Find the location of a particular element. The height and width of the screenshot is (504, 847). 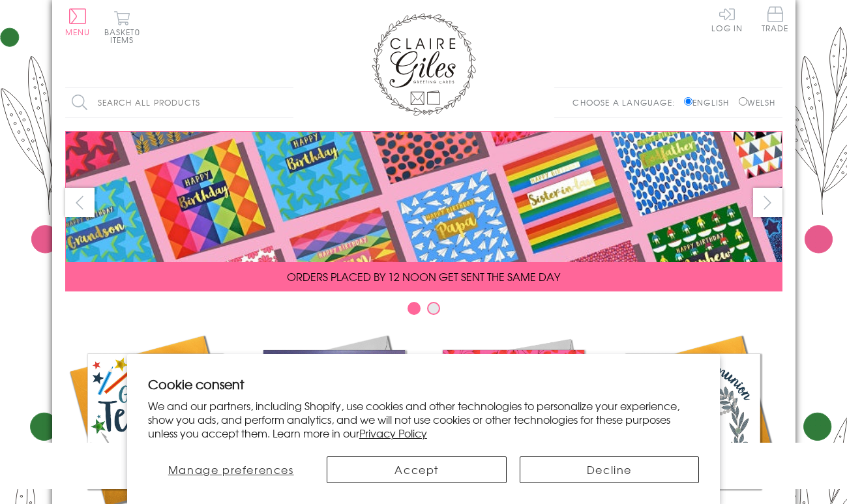

input: Search all products is located at coordinates (179, 103).